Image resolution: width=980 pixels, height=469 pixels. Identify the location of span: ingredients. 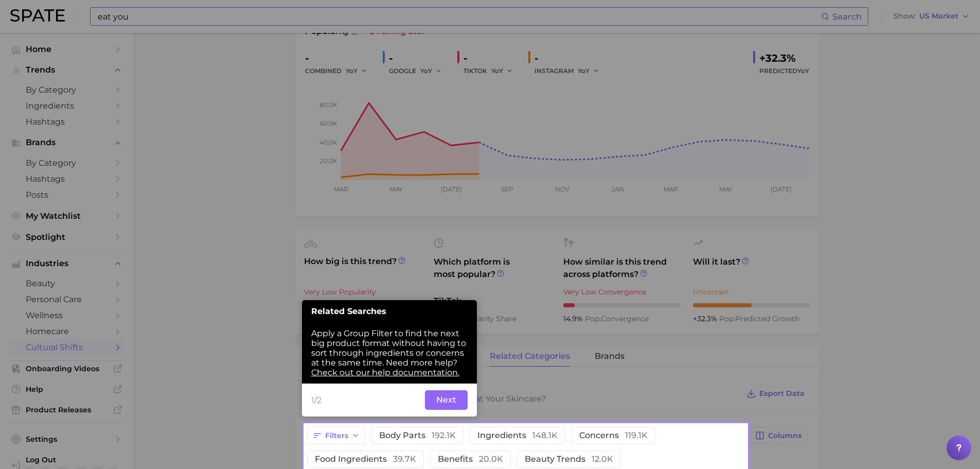
(517, 435).